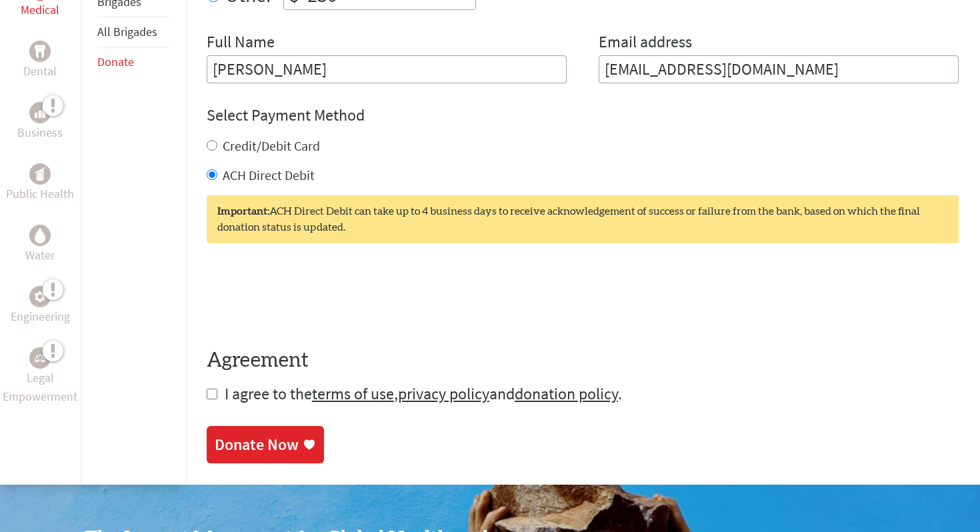  I want to click on div: Public Health, so click(40, 174).